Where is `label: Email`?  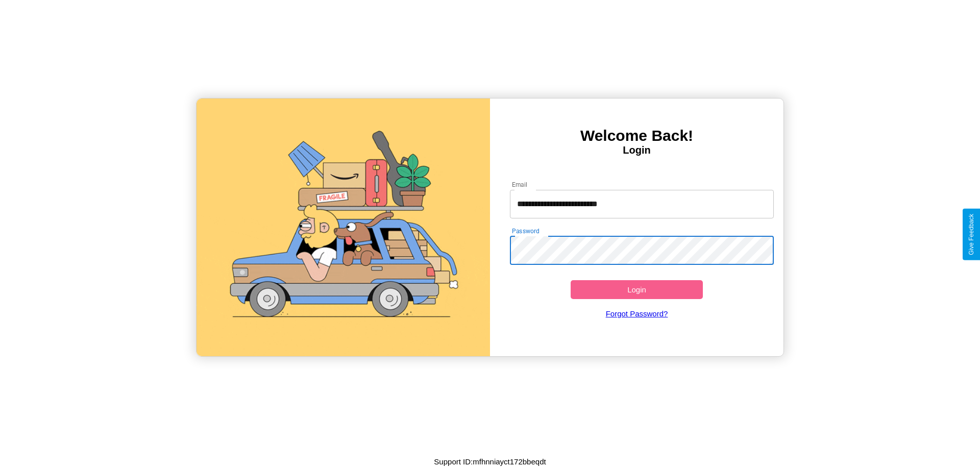 label: Email is located at coordinates (520, 184).